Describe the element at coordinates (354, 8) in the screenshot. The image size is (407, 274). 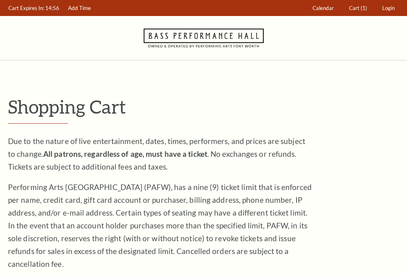
I see `span: Cart` at that location.